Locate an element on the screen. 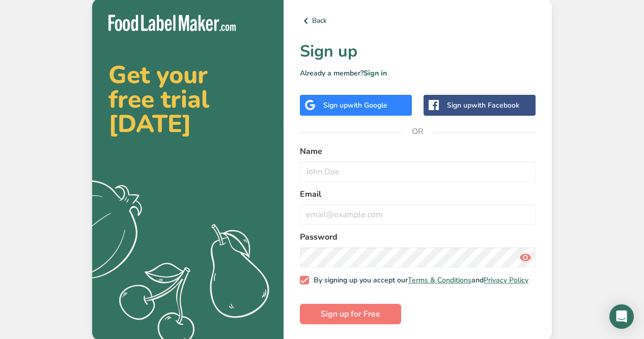  span: with Facebook is located at coordinates (495, 105).